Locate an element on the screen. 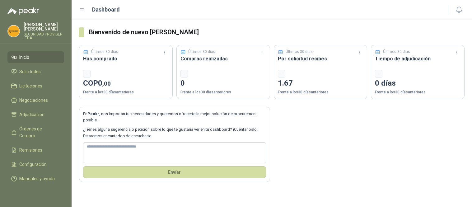  a: Negociaciones is located at coordinates (36, 100).